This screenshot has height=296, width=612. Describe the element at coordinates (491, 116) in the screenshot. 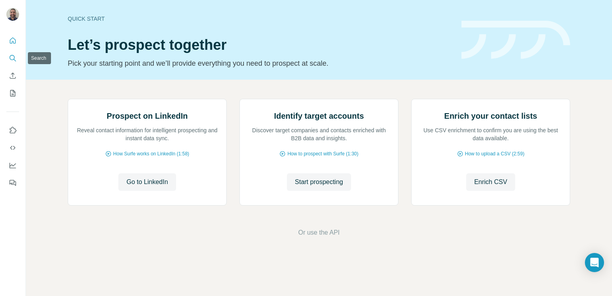

I see `h2: Enrich your contact lists` at that location.